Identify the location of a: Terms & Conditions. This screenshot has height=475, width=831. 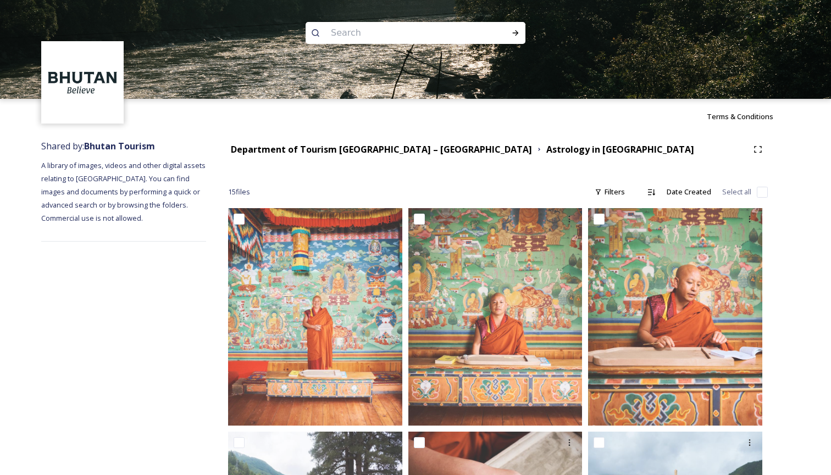
(748, 117).